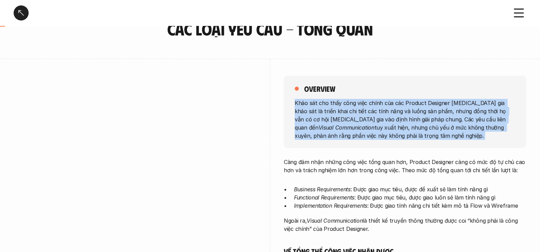  I want to click on em: Functional Requirements, so click(324, 197).